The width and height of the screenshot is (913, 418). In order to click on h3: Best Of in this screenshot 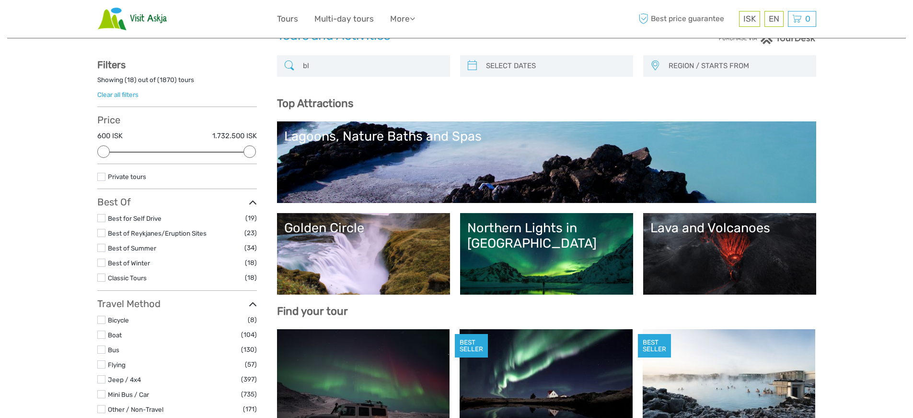, I will do `click(177, 202)`.